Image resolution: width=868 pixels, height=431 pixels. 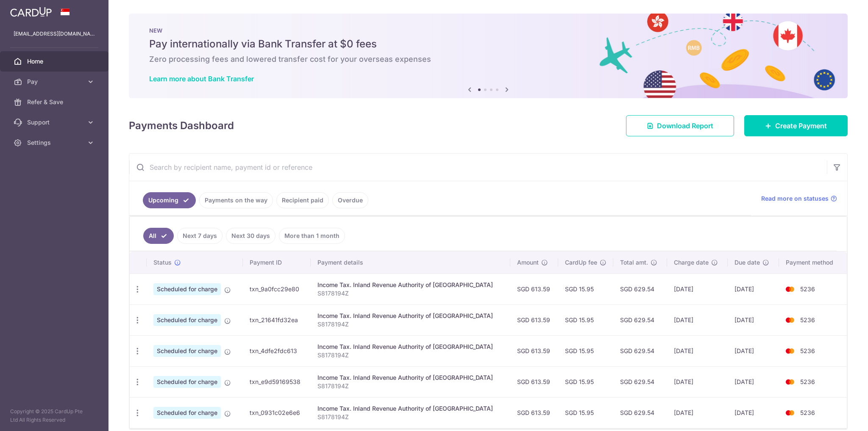 What do you see at coordinates (55, 143) in the screenshot?
I see `span: Settings` at bounding box center [55, 143].